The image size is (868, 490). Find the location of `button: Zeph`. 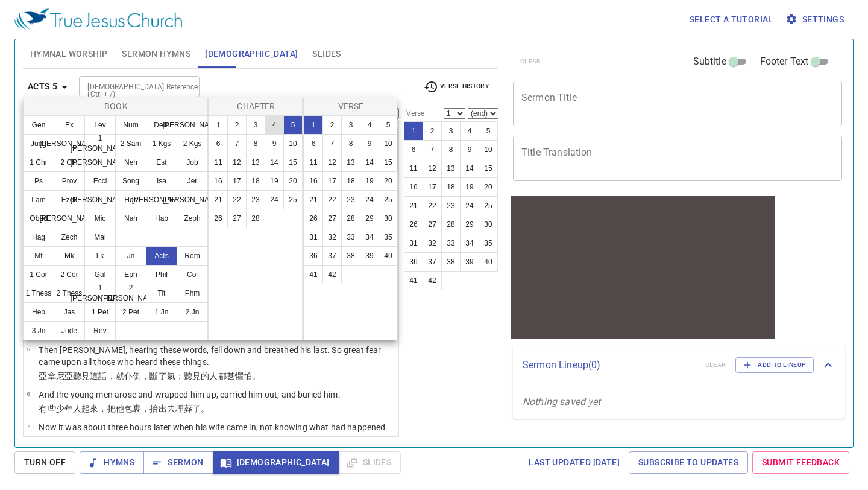

button: Zeph is located at coordinates (192, 218).